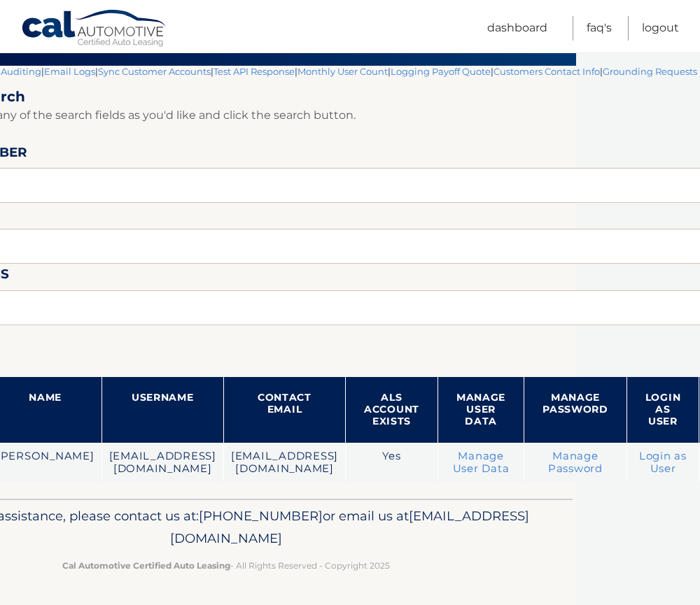 Image resolution: width=700 pixels, height=605 pixels. Describe the element at coordinates (576, 463) in the screenshot. I see `a: Manage Password` at that location.